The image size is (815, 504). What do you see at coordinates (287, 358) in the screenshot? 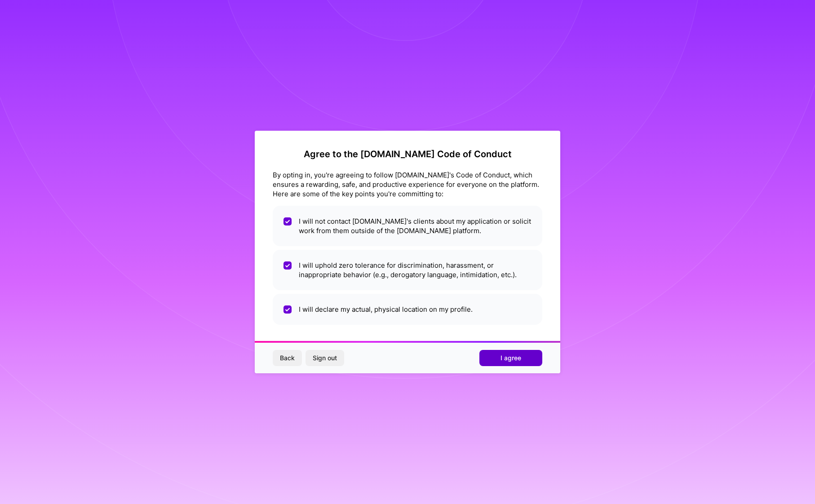
I see `span: Back` at bounding box center [287, 358].